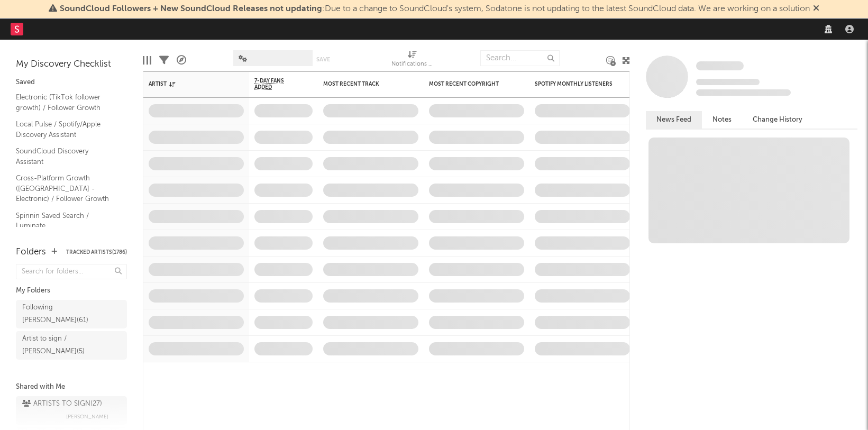 Image resolution: width=868 pixels, height=430 pixels. What do you see at coordinates (62, 404) in the screenshot?
I see `div: ARTISTS TO SIGN ( 27 )` at bounding box center [62, 404].